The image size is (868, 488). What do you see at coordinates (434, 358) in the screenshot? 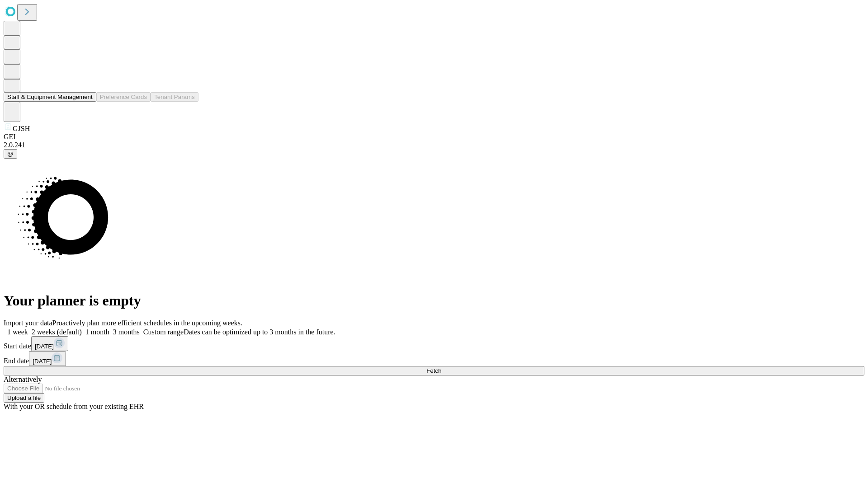
I see `div: End date` at bounding box center [434, 358].